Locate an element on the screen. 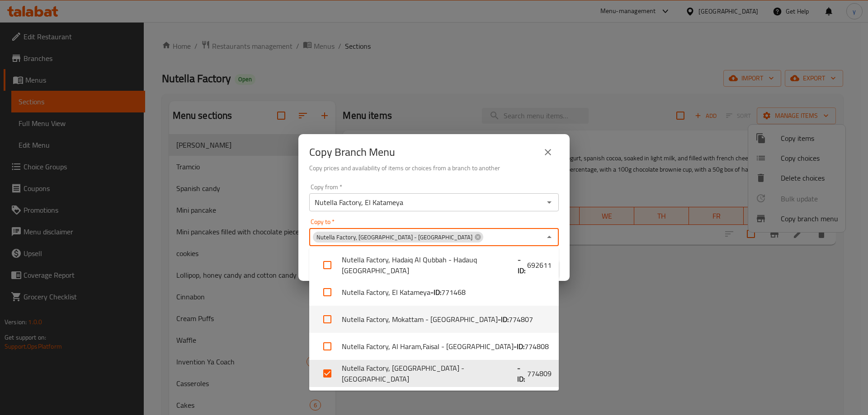 This screenshot has height=415, width=868. span: 771468 is located at coordinates (453, 293).